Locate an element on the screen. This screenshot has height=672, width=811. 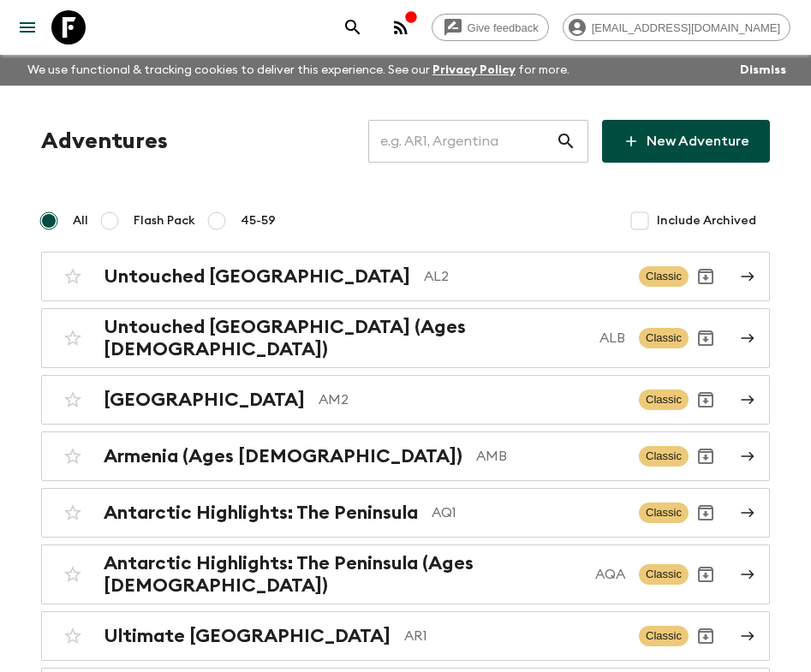
p: AL2 is located at coordinates (524, 277).